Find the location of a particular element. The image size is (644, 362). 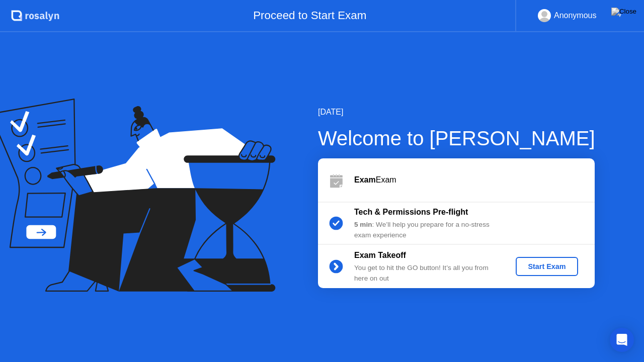

div: : We’ll help you prepare for a no-stress exam experience is located at coordinates (427, 230).